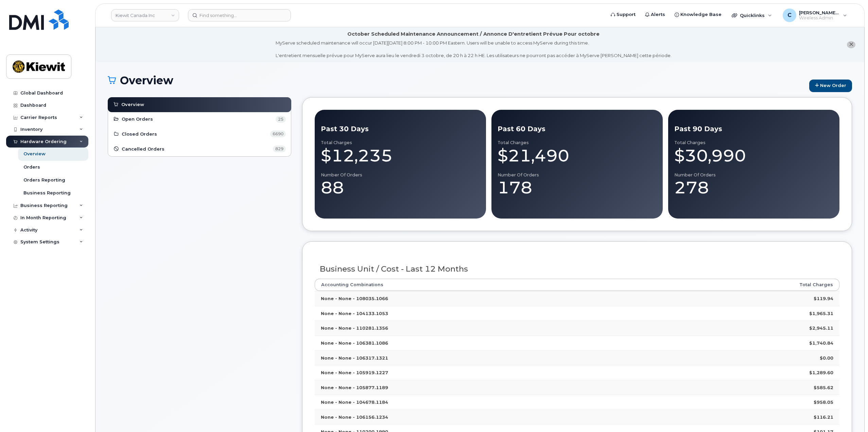 The image size is (868, 432). What do you see at coordinates (354, 328) in the screenshot?
I see `strong: None - None - 110281.1356` at bounding box center [354, 328].